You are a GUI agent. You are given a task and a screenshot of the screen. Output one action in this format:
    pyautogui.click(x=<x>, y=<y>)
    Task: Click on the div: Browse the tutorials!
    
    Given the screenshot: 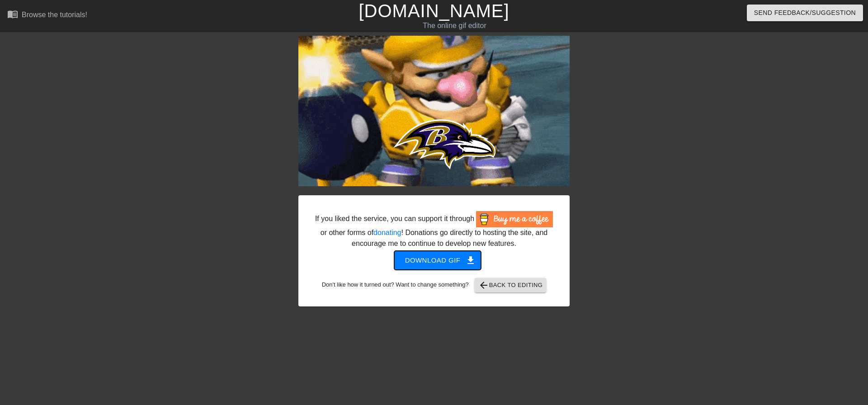 What is the action you would take?
    pyautogui.click(x=54, y=14)
    